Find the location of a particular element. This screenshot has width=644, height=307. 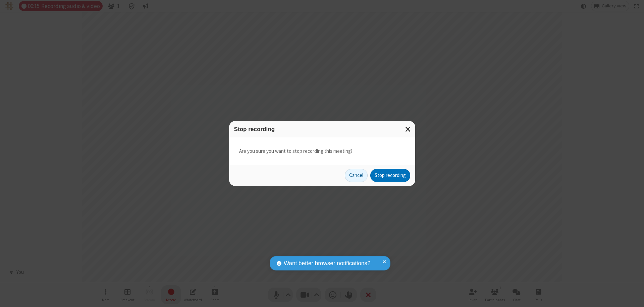

h3: Stop recording is located at coordinates (322, 129).